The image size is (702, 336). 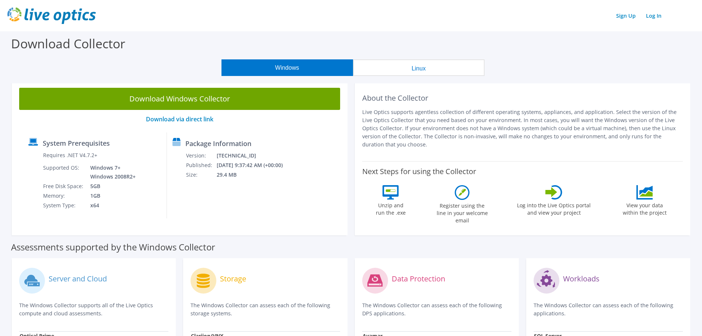 I want to click on td: Version:, so click(x=201, y=156).